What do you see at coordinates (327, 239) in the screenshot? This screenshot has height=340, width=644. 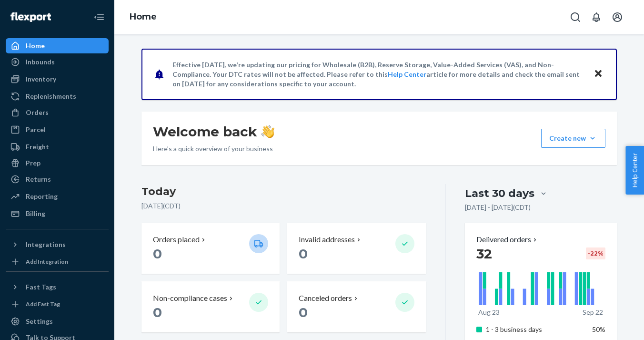 I see `p: Invalid addresses` at bounding box center [327, 239].